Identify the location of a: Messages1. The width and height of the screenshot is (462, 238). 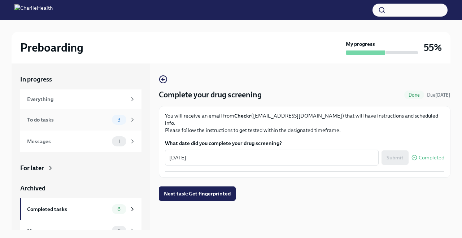
(81, 141).